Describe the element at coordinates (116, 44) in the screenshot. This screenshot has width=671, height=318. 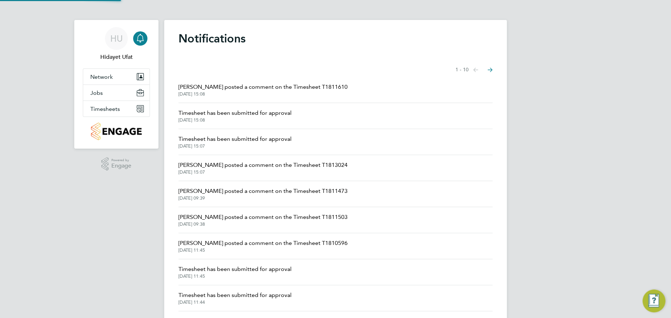
I see `a: HUHidayet Ufat` at that location.